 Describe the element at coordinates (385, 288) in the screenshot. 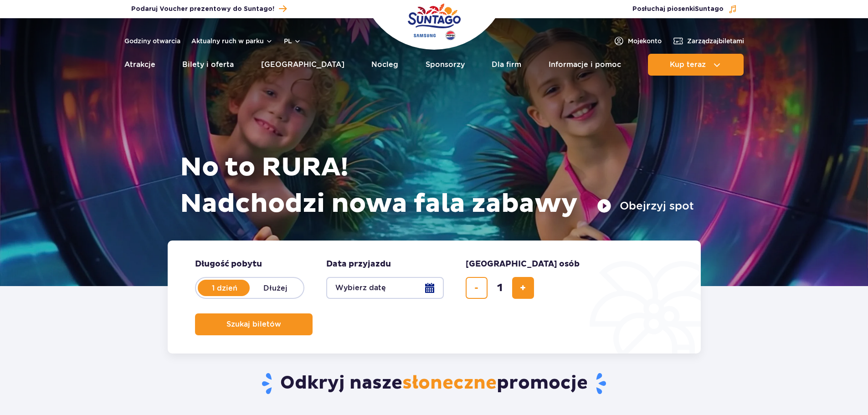

I see `button: Wybierz datę` at that location.